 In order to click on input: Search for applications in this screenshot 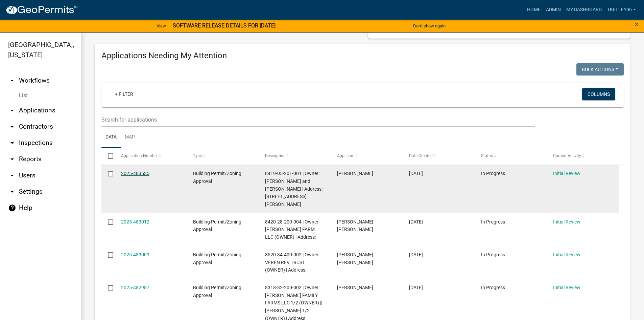, I will do `click(318, 119)`.